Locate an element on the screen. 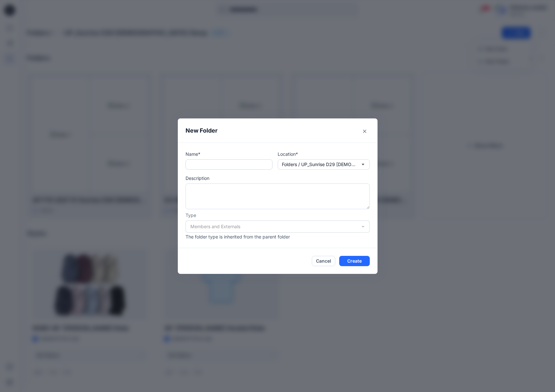 This screenshot has height=392, width=555. p: Type is located at coordinates (278, 215).